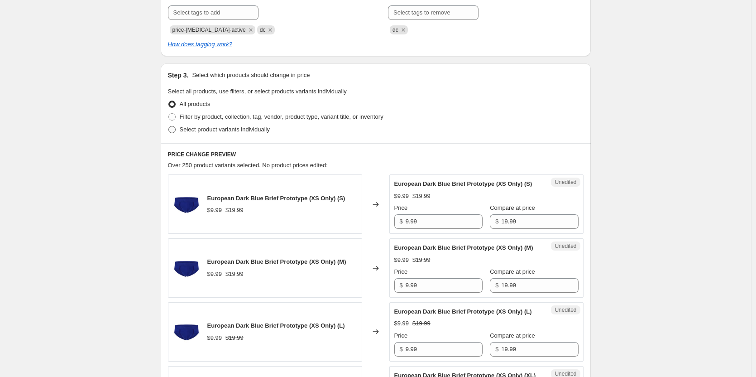  Describe the element at coordinates (225, 129) in the screenshot. I see `span: Select product variants individually` at that location.